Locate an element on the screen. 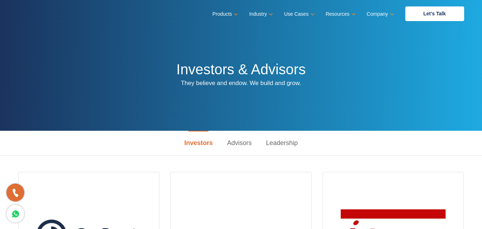 The height and width of the screenshot is (229, 482). a: Investors is located at coordinates (198, 143).